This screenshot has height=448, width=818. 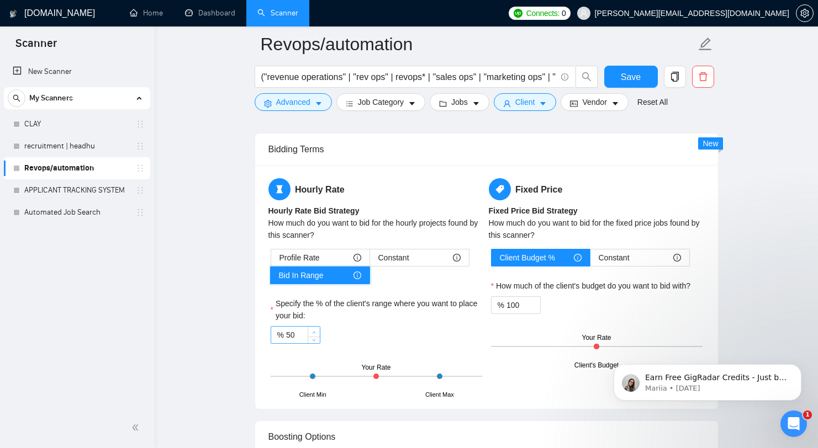 What do you see at coordinates (376, 229) in the screenshot?
I see `div: How much do you want to bid for the hourly projects found by this scanner?` at bounding box center [376, 229].